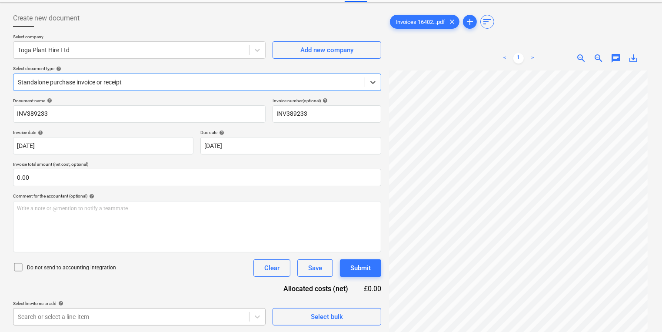 This screenshot has width=662, height=332. Describe the element at coordinates (452, 22) in the screenshot. I see `span: clear` at that location.